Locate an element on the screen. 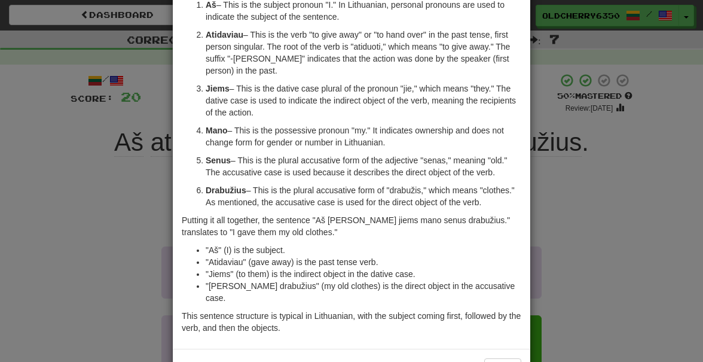  p: – This is the plural accusative form of the adjective "senas," meaning "old." The accusative case... is located at coordinates (363, 166).